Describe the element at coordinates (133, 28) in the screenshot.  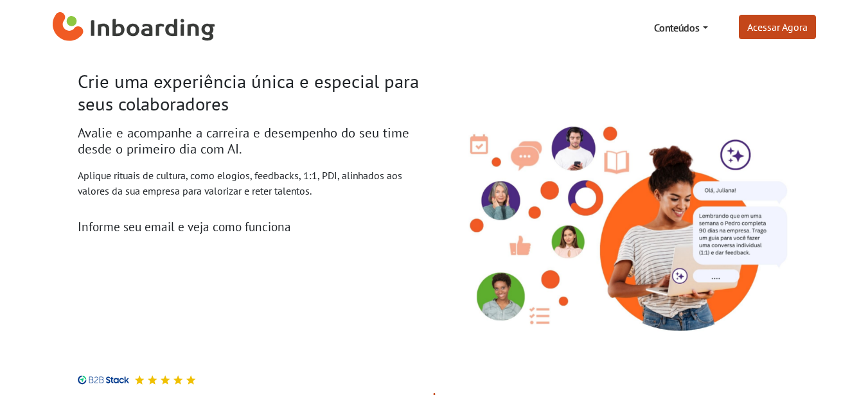
I see `a: Inboarding Home Page` at that location.